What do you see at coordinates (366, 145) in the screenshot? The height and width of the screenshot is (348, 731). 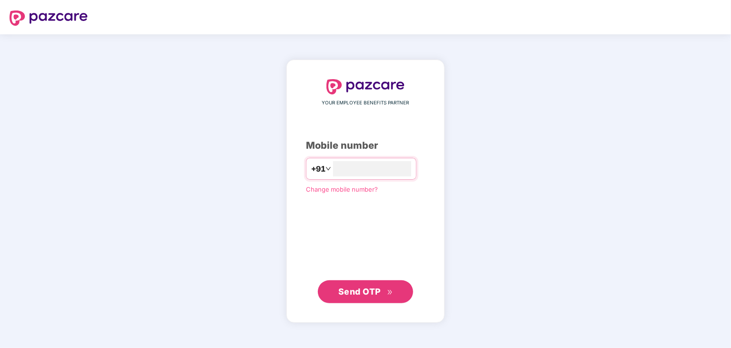 I see `div: Mobile number` at bounding box center [366, 145].